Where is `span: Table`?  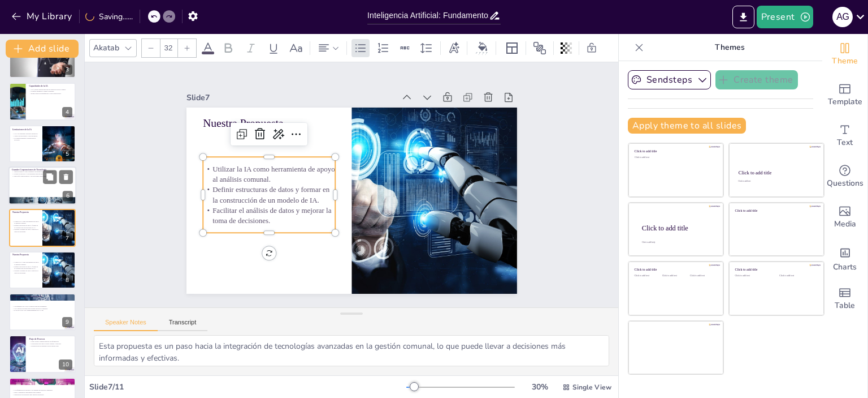 span: Table is located at coordinates (845, 305).